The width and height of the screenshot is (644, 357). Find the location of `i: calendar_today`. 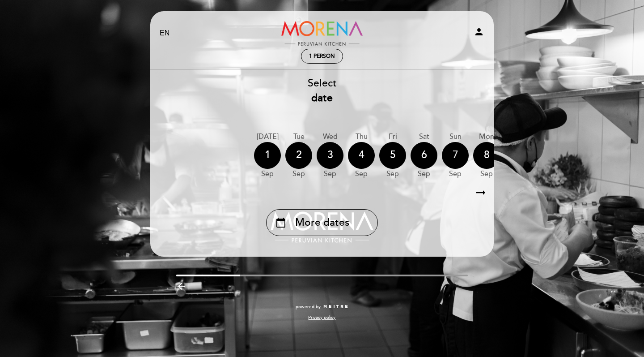

i: calendar_today is located at coordinates (281, 222).